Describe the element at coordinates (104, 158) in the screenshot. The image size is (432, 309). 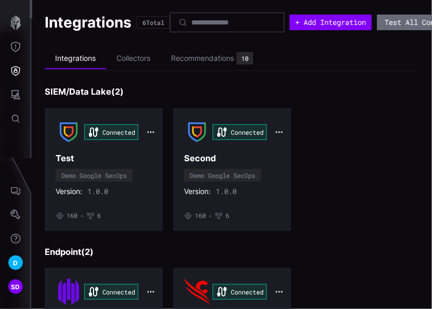
I see `h3: Test` at that location.